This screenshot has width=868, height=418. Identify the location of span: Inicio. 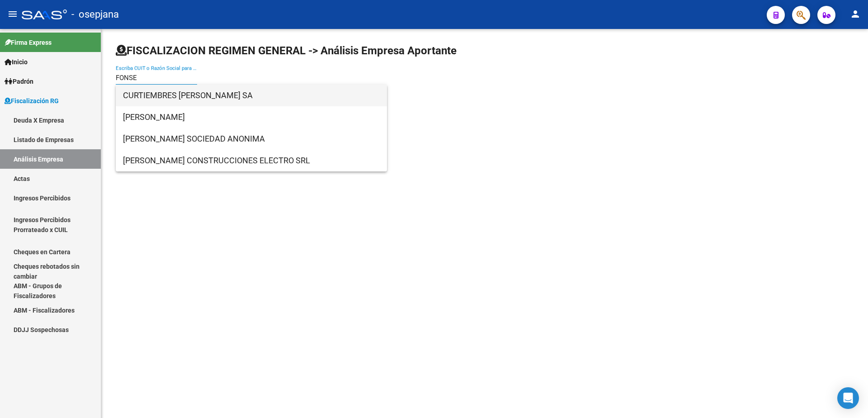
(16, 62).